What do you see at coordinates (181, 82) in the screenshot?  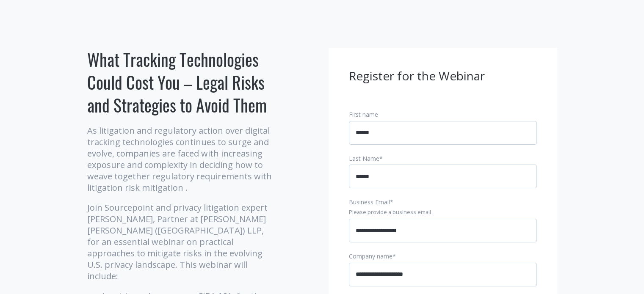 I see `h1: What Tracking Technologies Could Cost You – Legal Risks and Strategies to Avoid Them` at bounding box center [181, 82].